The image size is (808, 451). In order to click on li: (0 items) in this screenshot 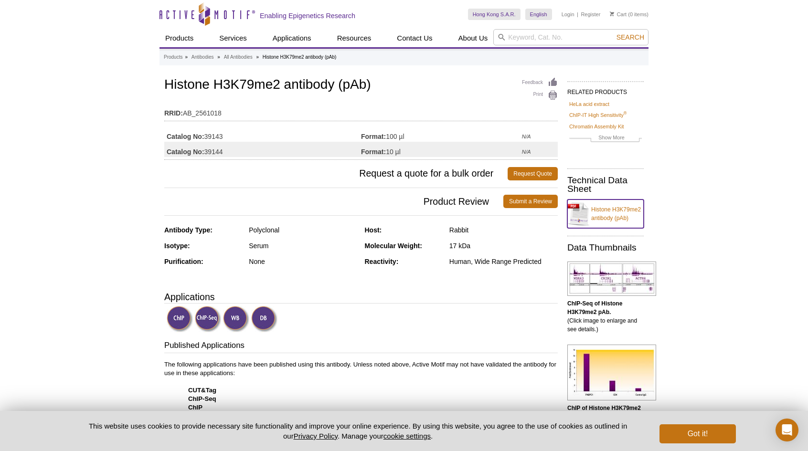, I will do `click(629, 14)`.